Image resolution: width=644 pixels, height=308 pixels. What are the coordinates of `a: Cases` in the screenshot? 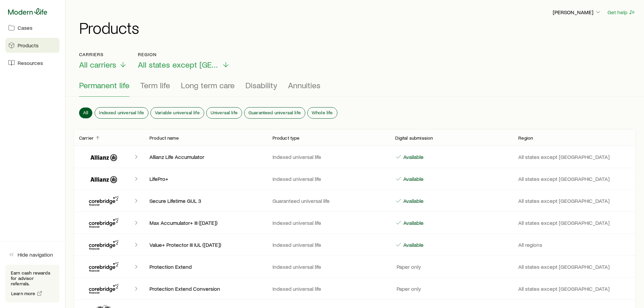 It's located at (33, 28).